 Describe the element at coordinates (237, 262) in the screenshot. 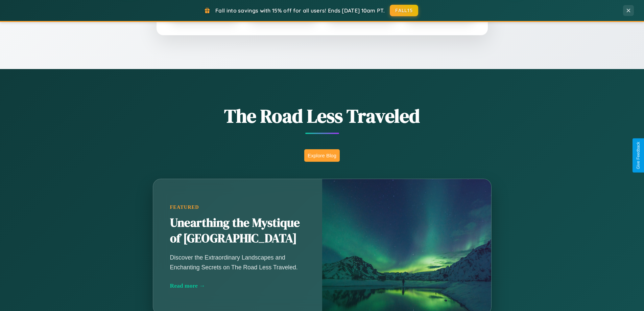

I see `p: Discover the Extraordinary Landscapes and Enchanting Secrets on The Road Less Traveled.` at that location.